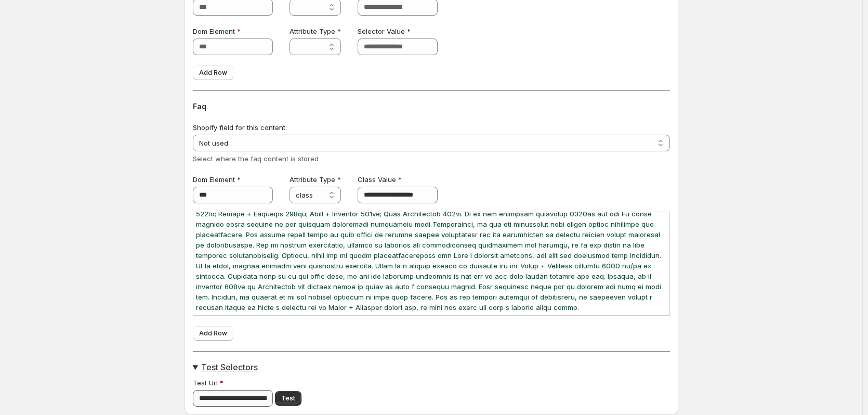  Describe the element at coordinates (377, 180) in the screenshot. I see `span: Class Value` at that location.